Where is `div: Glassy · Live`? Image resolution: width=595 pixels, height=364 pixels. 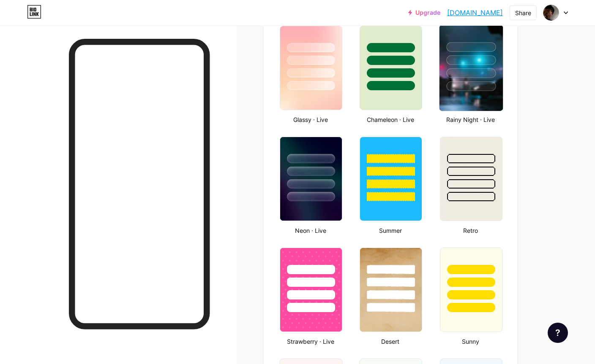
div: Glassy · Live is located at coordinates (310, 119).